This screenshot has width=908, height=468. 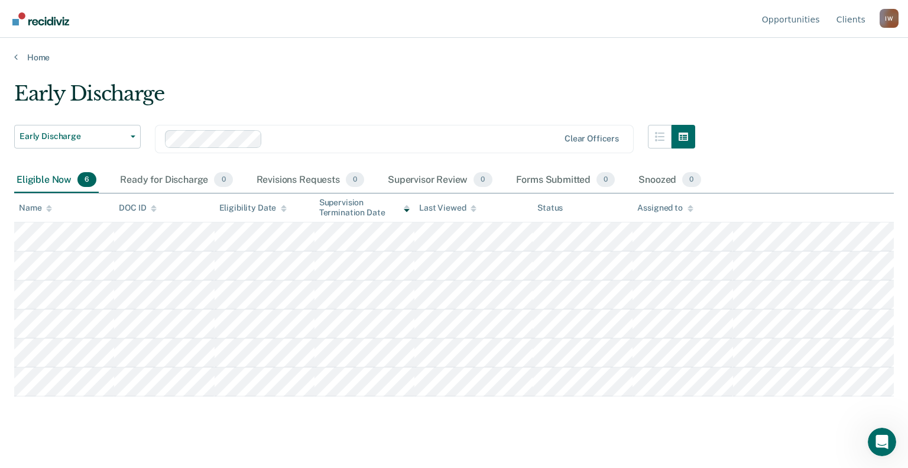 I want to click on div: Ready for Discharge0, so click(x=176, y=180).